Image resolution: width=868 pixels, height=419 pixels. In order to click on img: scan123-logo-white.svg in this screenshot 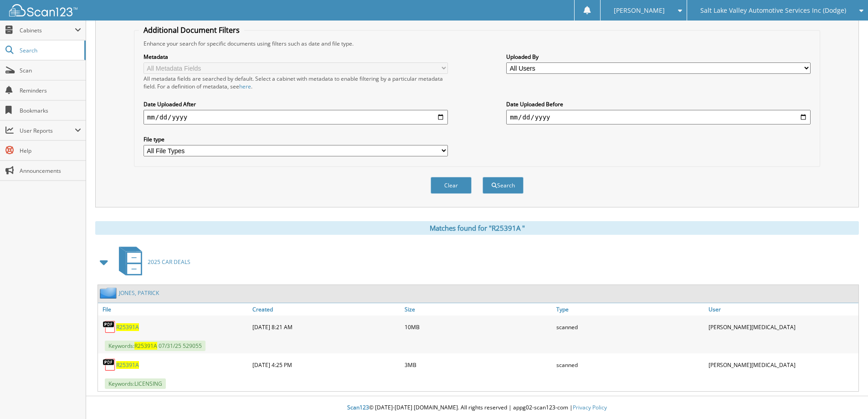, I will do `click(43, 10)`.